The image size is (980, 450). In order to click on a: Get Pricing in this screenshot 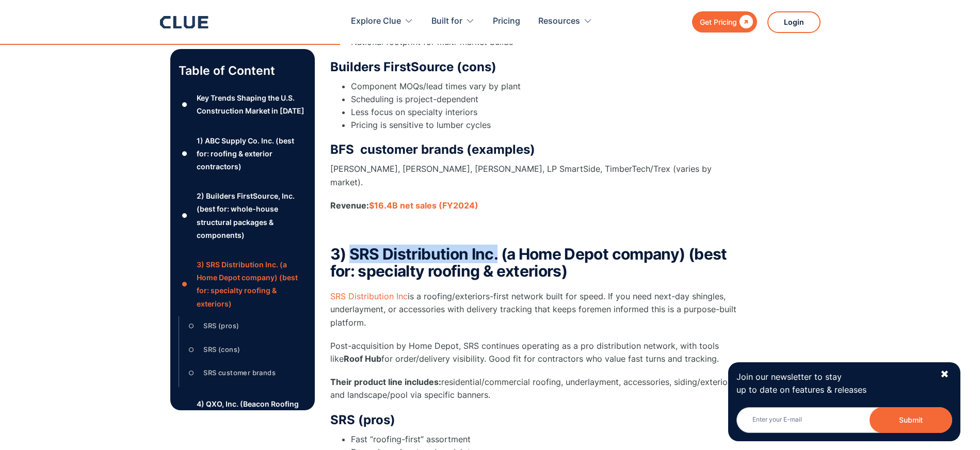, I will do `click(725, 21)`.